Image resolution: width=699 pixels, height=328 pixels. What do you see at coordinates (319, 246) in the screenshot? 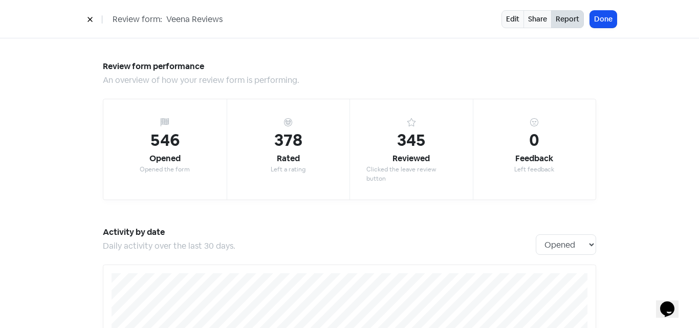
I see `div: Daily activity over the last 30 days.` at bounding box center [319, 246].